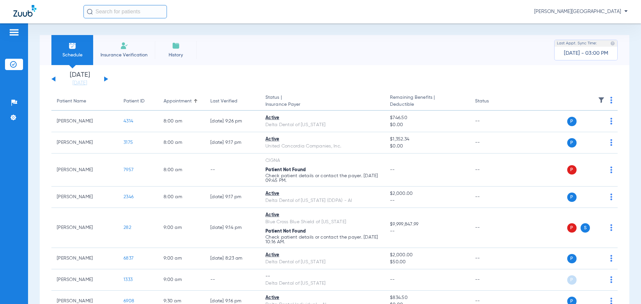 Image resolution: width=641 pixels, height=304 pixels. I want to click on th: Status, so click(492, 101).